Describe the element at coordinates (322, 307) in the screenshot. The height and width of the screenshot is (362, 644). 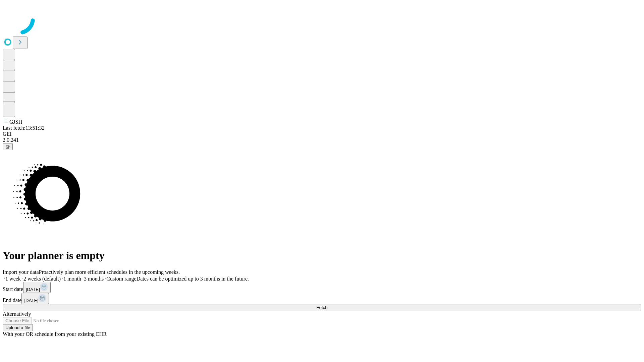
I see `button: Fetch` at that location.